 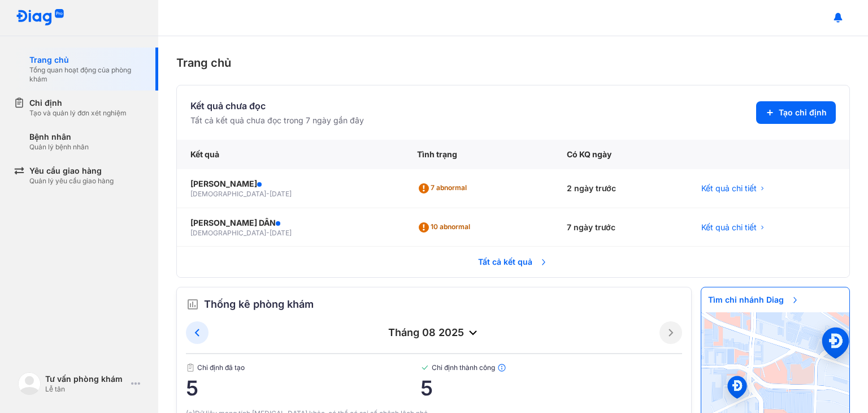 What do you see at coordinates (86, 379) in the screenshot?
I see `div: Tư vấn phòng khám` at bounding box center [86, 379].